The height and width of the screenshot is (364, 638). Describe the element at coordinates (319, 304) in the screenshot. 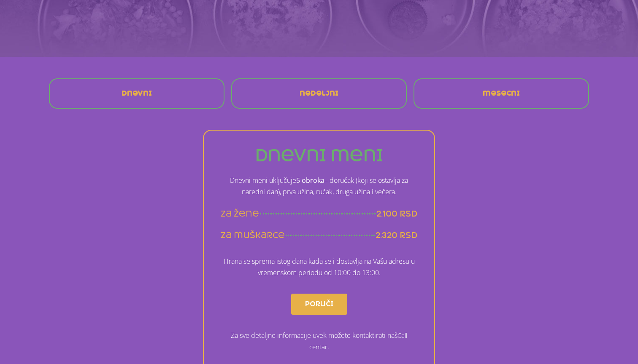

I see `a: Poruči` at that location.